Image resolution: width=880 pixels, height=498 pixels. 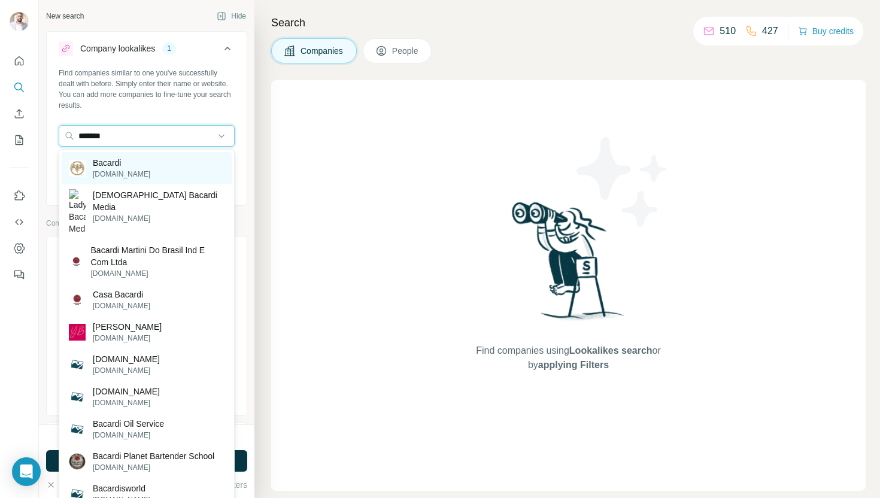 What do you see at coordinates (65, 16) in the screenshot?
I see `div: New search` at bounding box center [65, 16].